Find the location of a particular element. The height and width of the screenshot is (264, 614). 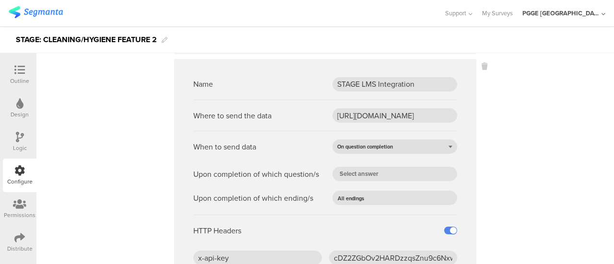

div: Logic is located at coordinates (20, 148).